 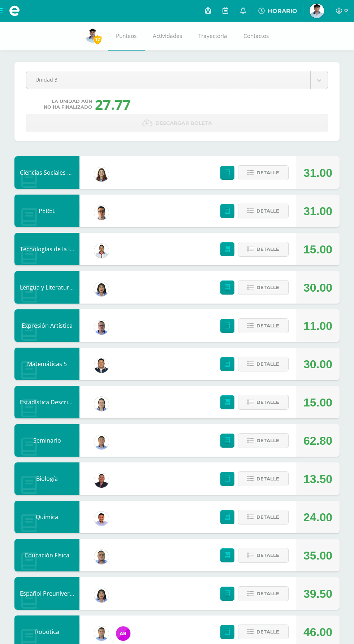 What do you see at coordinates (317, 326) in the screenshot?
I see `div: 11.00` at bounding box center [317, 326].